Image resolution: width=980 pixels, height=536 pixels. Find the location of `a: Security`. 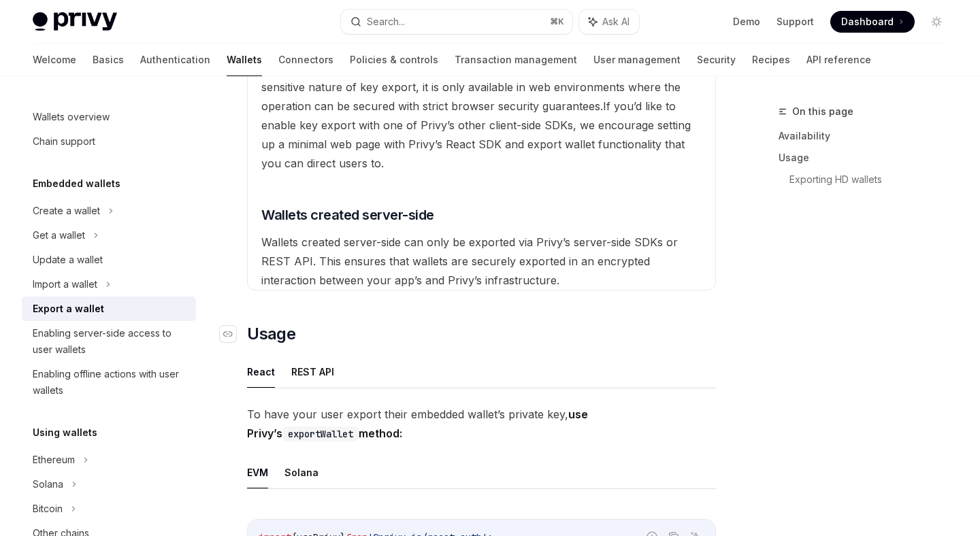

a: Security is located at coordinates (716, 60).